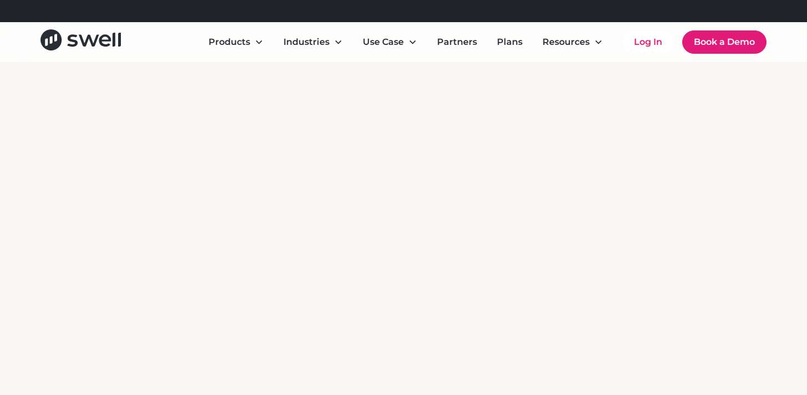  Describe the element at coordinates (509, 42) in the screenshot. I see `a: Plans` at that location.